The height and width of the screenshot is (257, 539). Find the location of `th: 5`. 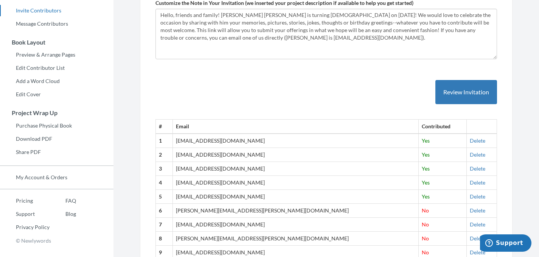

th: 5 is located at coordinates (164, 197).